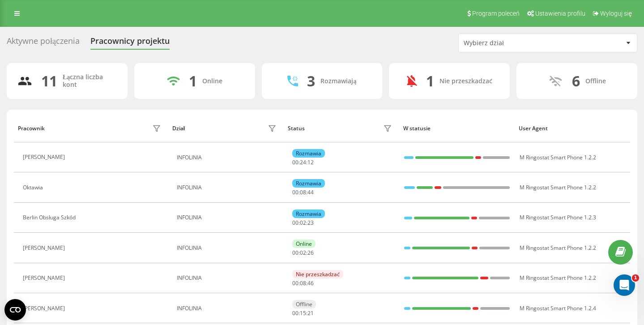 The width and height of the screenshot is (644, 325). I want to click on span: M Ringostat Smart Phone 1.2.4, so click(558, 309).